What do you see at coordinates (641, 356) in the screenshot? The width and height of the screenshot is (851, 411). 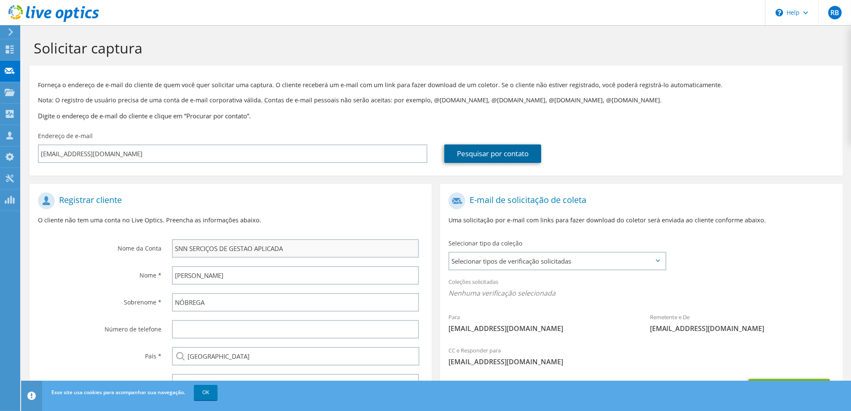 I see `div: CC e Responder para` at bounding box center [641, 356].